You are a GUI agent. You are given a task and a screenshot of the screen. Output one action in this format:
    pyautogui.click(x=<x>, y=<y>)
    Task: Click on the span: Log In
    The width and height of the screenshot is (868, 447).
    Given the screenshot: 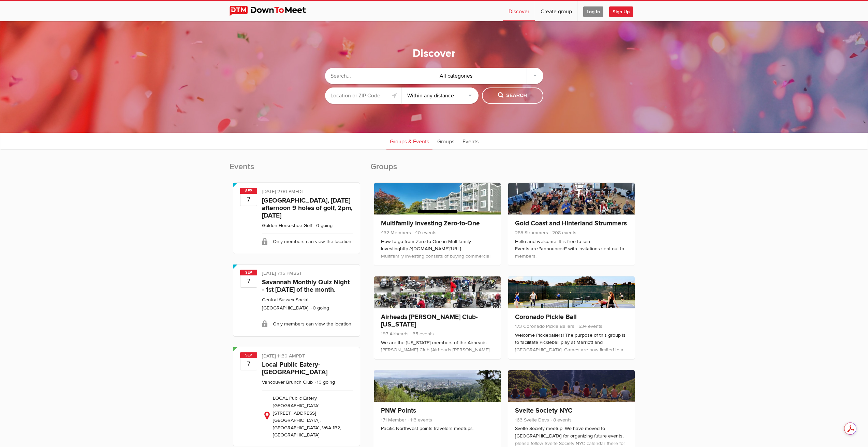 What is the action you would take?
    pyautogui.click(x=593, y=12)
    